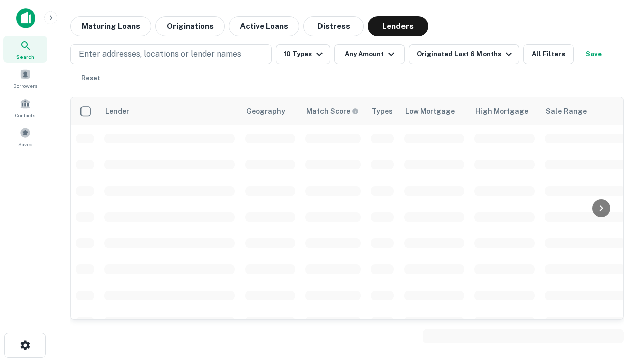 The image size is (644, 362). What do you see at coordinates (26, 49) in the screenshot?
I see `a: Search` at bounding box center [26, 49].